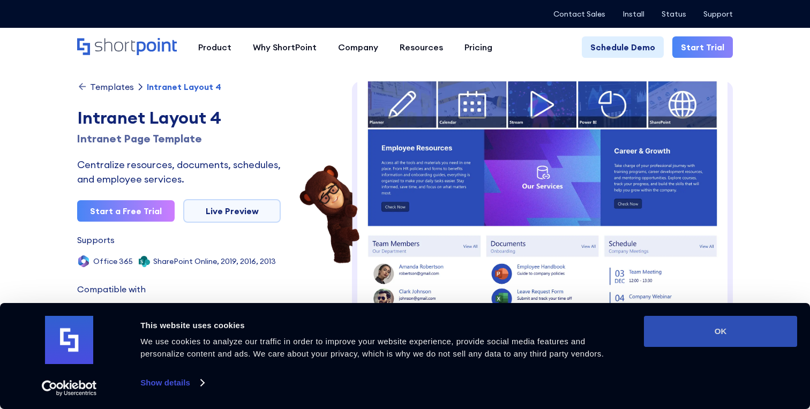  Describe the element at coordinates (106, 87) in the screenshot. I see `a: Templates` at that location.